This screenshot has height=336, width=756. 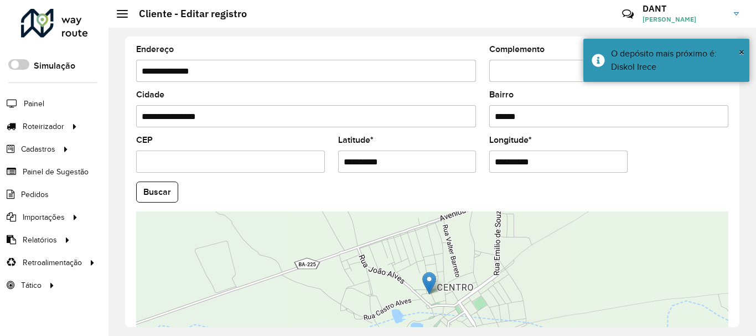 I want to click on label: Simulação, so click(x=54, y=66).